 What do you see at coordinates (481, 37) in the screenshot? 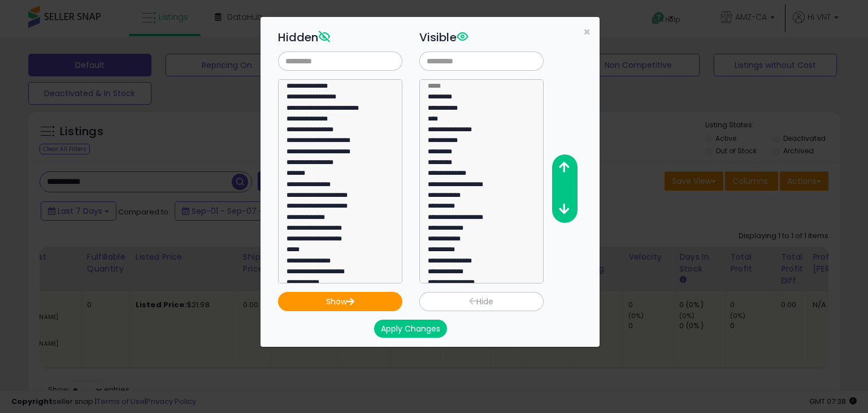
I see `h3: Visible` at bounding box center [481, 37].